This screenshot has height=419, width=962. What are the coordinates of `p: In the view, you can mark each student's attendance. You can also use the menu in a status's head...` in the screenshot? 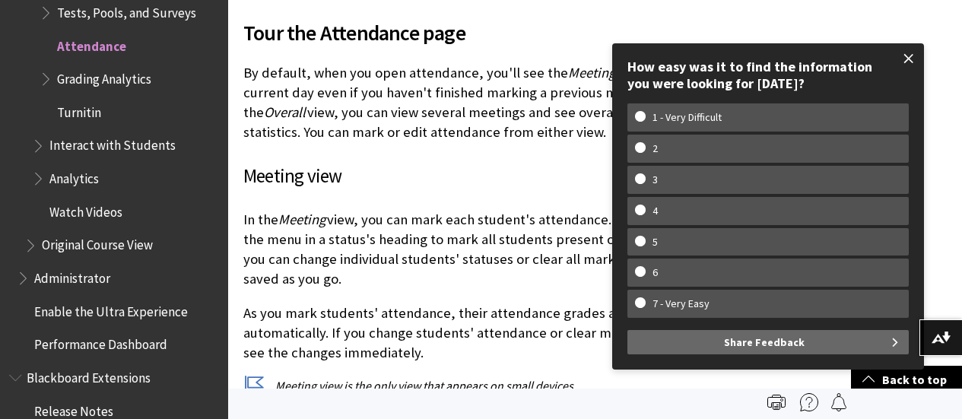 It's located at (482, 249).